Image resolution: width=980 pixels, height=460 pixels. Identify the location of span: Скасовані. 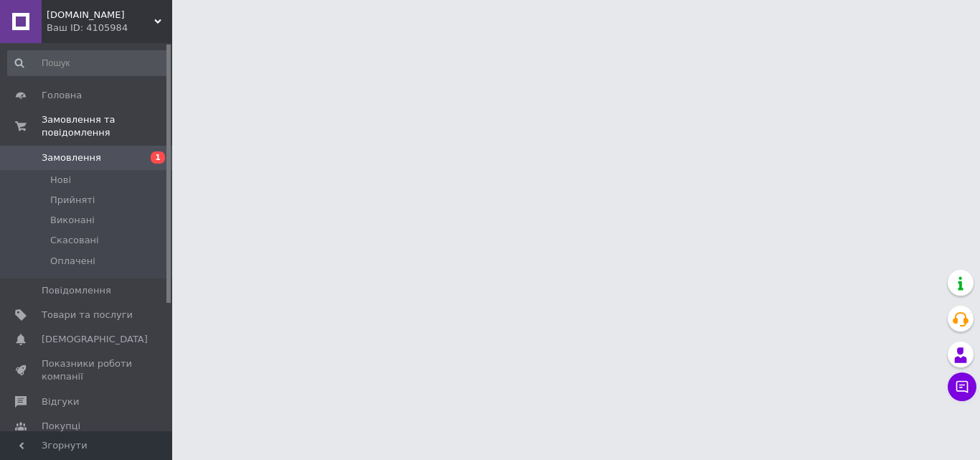
(75, 240).